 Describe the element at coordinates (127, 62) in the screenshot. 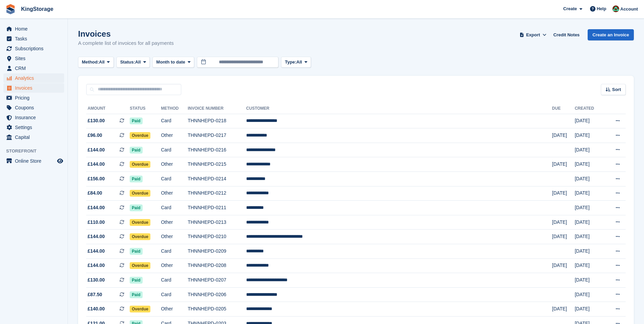

I see `span: Status:` at that location.